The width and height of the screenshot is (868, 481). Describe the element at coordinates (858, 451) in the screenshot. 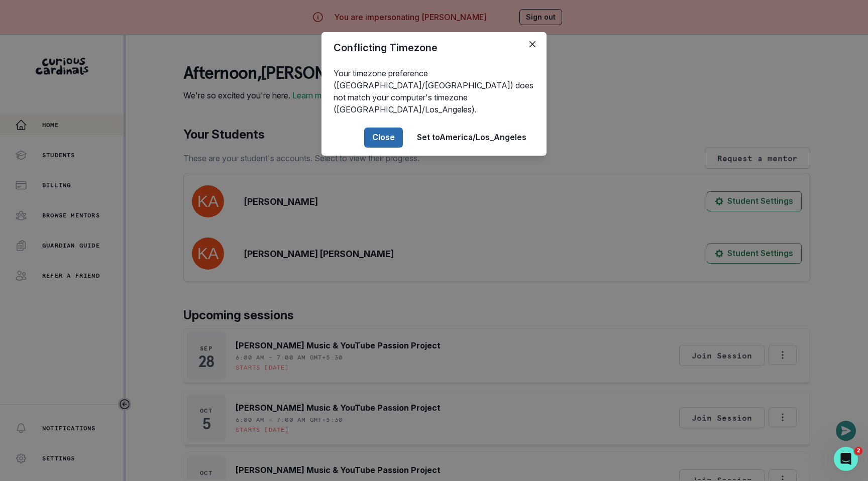

I see `span: 2` at that location.